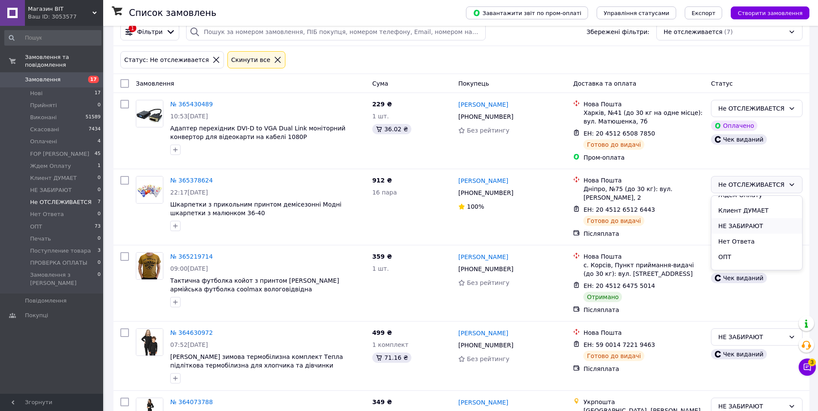 This screenshot has height=411, width=818. What do you see at coordinates (757, 210) in the screenshot?
I see `li: Клиент ДУМАЕТ` at bounding box center [757, 210].